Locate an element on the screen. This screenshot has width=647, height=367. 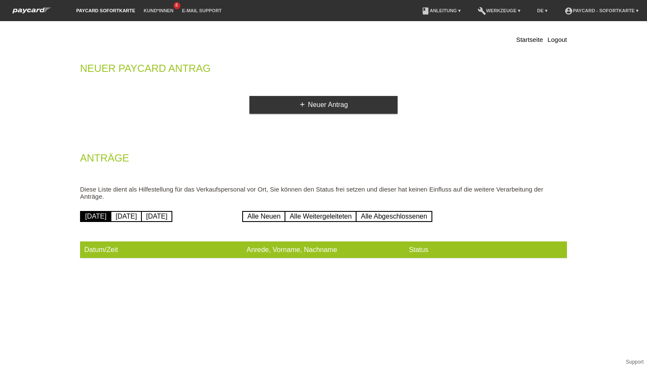
a: DE ▾ is located at coordinates (542, 11).